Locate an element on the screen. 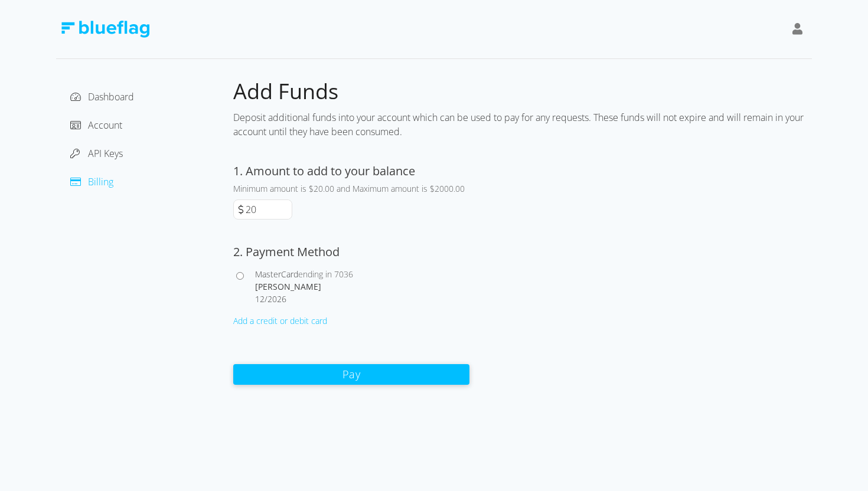  span: Dashboard is located at coordinates (111, 96).